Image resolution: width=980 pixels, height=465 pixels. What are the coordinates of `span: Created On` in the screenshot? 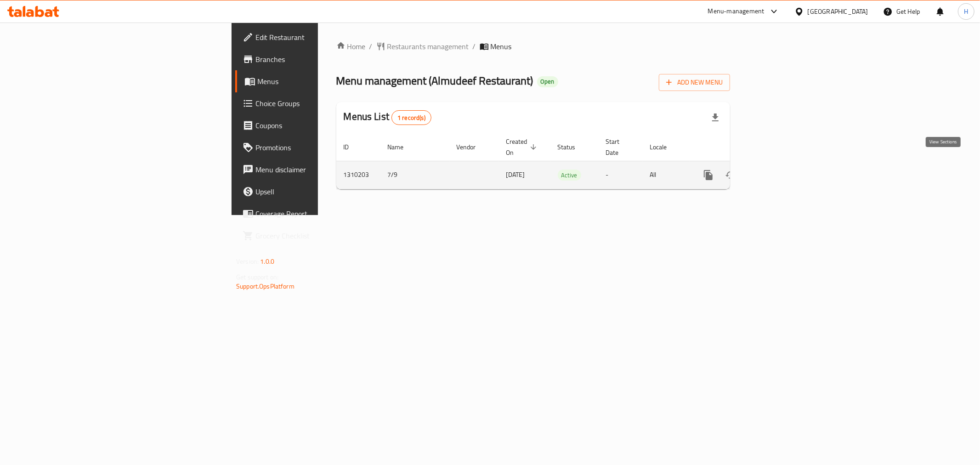 It's located at (523, 147).